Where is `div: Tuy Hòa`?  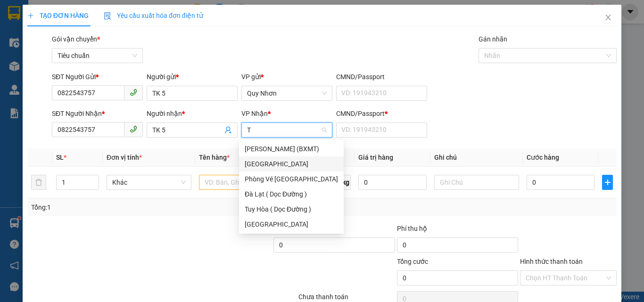 div: Tuy Hòa is located at coordinates (291, 164).